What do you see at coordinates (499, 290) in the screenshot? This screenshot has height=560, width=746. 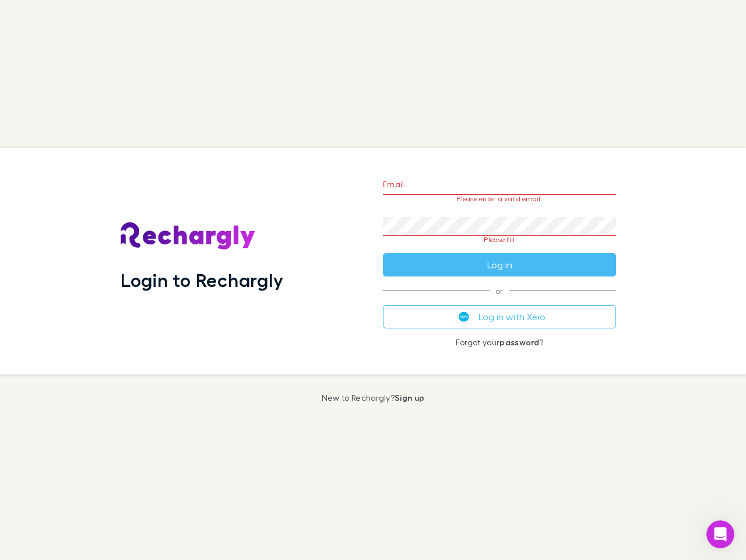 I see `span: or` at bounding box center [499, 290].